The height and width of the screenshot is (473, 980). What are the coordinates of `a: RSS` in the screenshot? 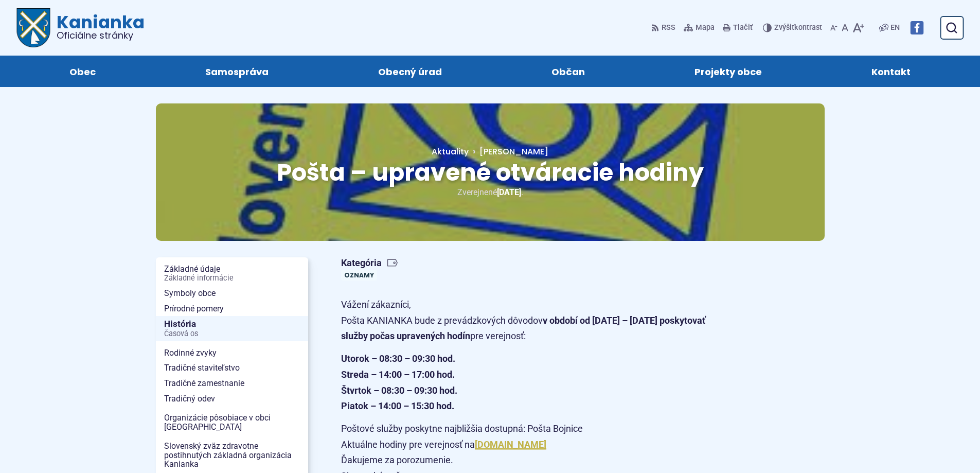 It's located at (664, 28).